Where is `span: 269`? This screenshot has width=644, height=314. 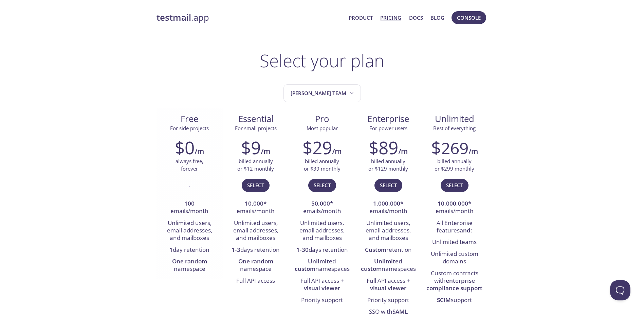
span: 269 is located at coordinates (455, 148).